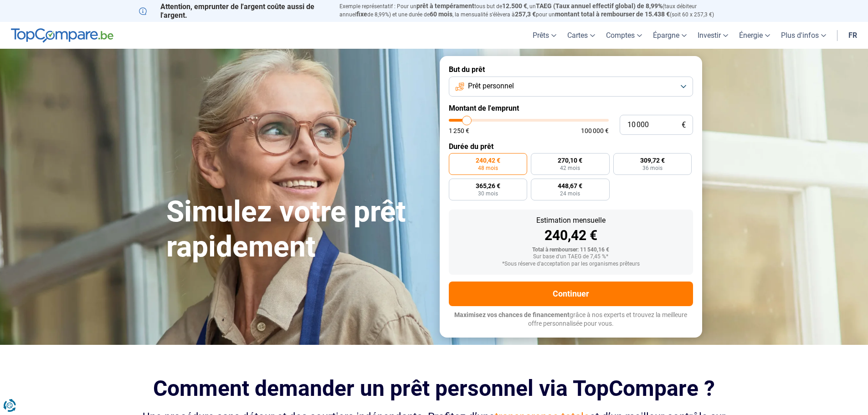 The width and height of the screenshot is (868, 415). What do you see at coordinates (570, 168) in the screenshot?
I see `span: 42 mois` at bounding box center [570, 168].